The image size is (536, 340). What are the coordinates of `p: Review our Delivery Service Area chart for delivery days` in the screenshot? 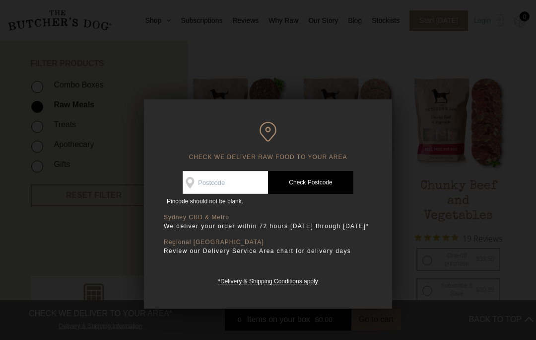 It's located at (268, 251).